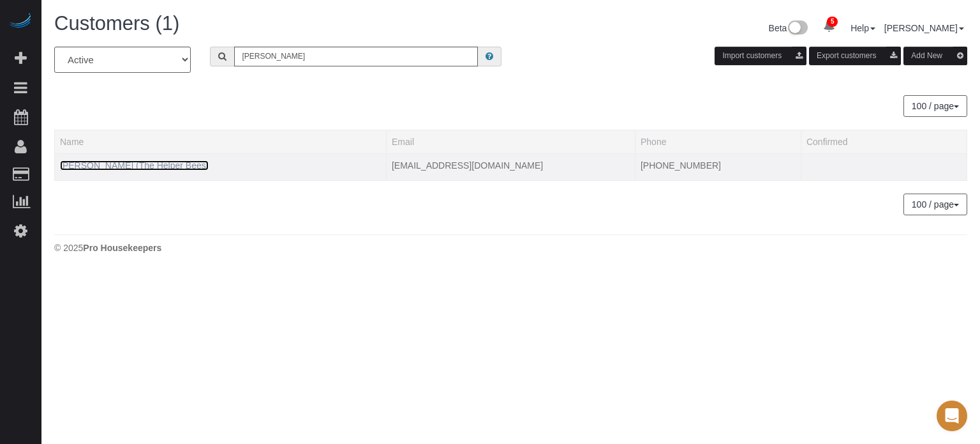 The height and width of the screenshot is (444, 980). I want to click on td: Confirmed, so click(884, 167).